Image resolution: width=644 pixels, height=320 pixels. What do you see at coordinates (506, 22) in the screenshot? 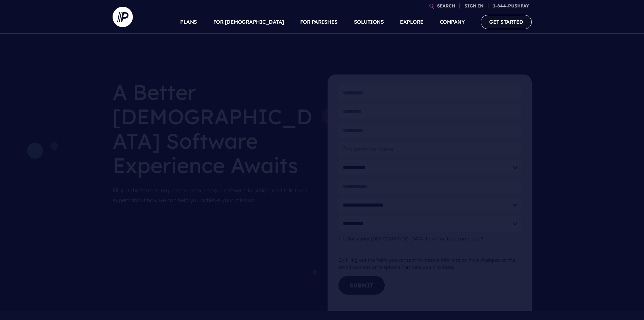
I see `a: GET STARTED` at bounding box center [506, 22].